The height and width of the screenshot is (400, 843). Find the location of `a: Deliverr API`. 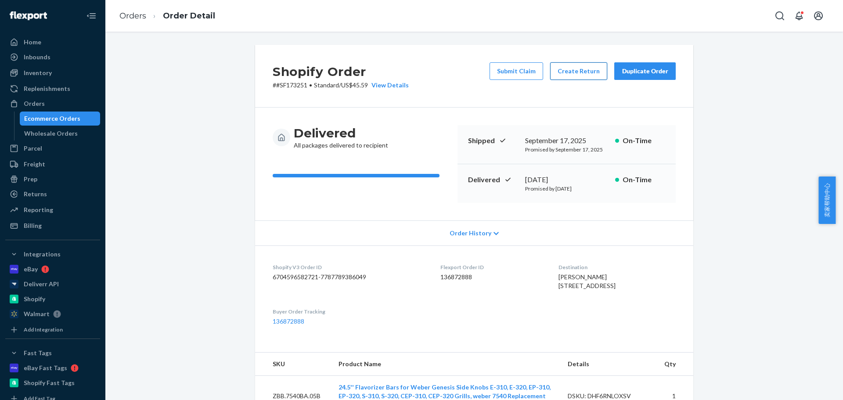

a: Deliverr API is located at coordinates (53, 284).